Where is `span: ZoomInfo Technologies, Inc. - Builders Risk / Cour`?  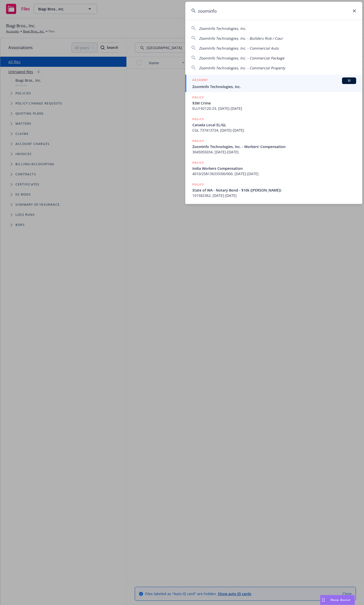
span: ZoomInfo Technologies, Inc. - Builders Risk / Cour is located at coordinates (241, 38).